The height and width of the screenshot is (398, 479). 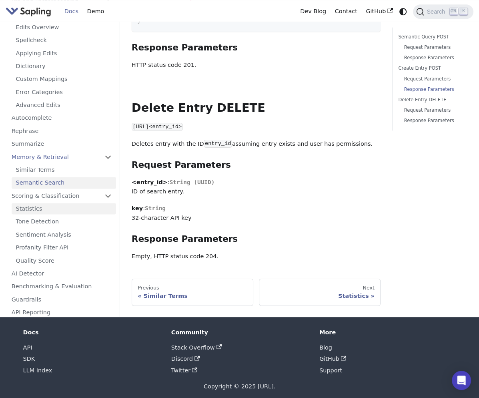 I want to click on a: Edits Overview, so click(x=64, y=27).